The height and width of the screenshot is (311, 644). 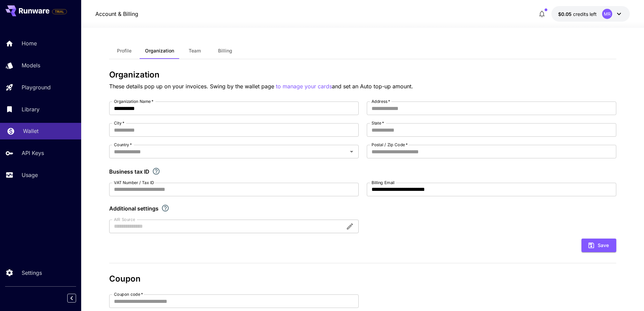 I want to click on a: Account & Billing, so click(x=117, y=14).